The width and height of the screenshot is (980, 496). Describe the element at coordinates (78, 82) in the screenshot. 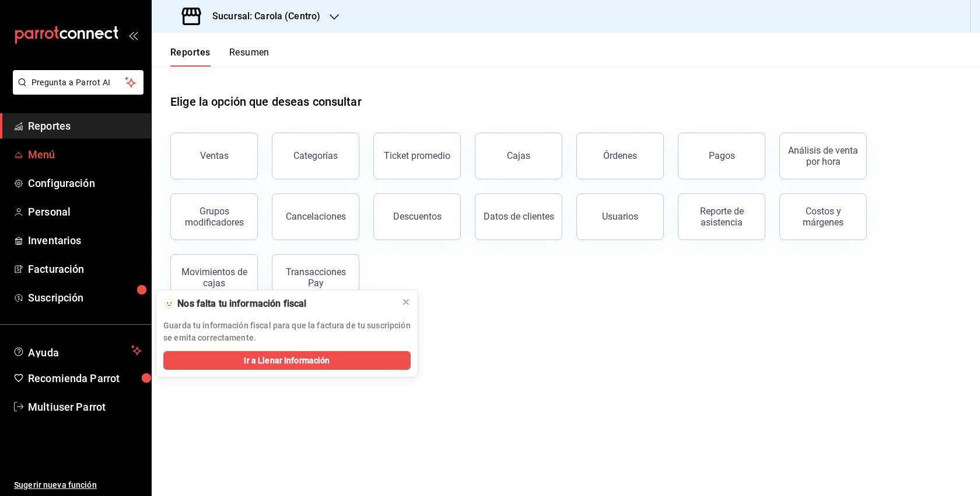

I see `button: Pregunta a Parrot AI` at that location.